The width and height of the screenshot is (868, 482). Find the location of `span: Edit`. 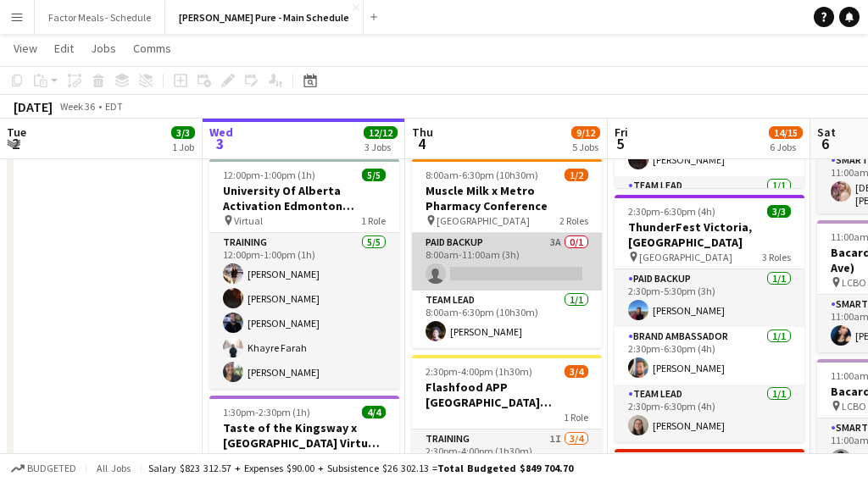

span: Edit is located at coordinates (64, 49).